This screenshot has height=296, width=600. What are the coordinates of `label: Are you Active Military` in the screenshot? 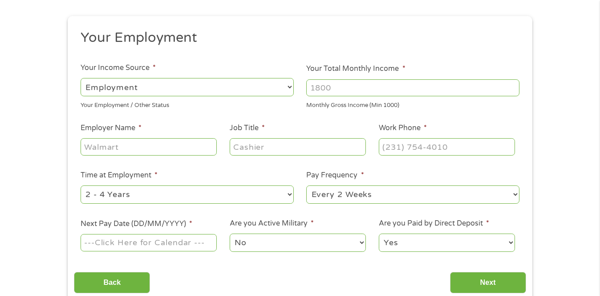 It's located at (272, 223).